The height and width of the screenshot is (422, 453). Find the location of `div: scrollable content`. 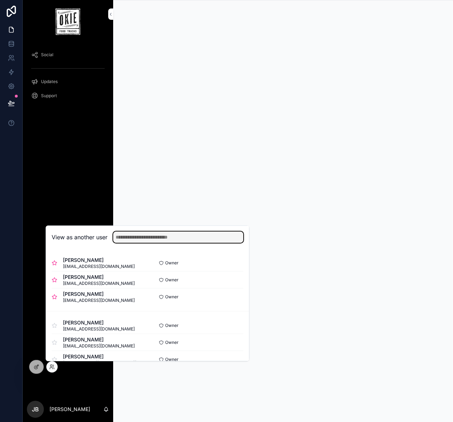

div: scrollable content is located at coordinates (68, 77).